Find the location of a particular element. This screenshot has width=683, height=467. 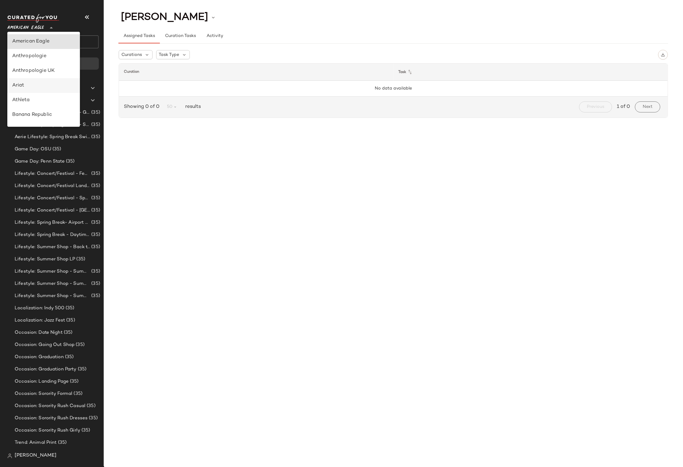

span: Lifestyle: Summer Shop - Summer Internship is located at coordinates (52, 283).